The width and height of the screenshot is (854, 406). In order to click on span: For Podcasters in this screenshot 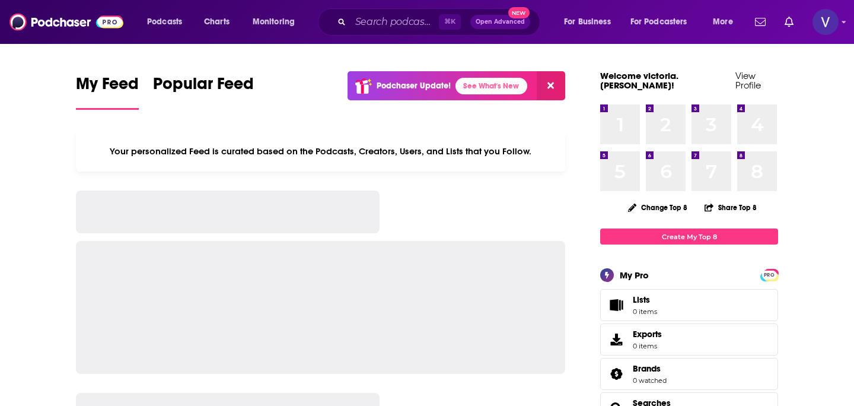, I will do `click(659, 22)`.